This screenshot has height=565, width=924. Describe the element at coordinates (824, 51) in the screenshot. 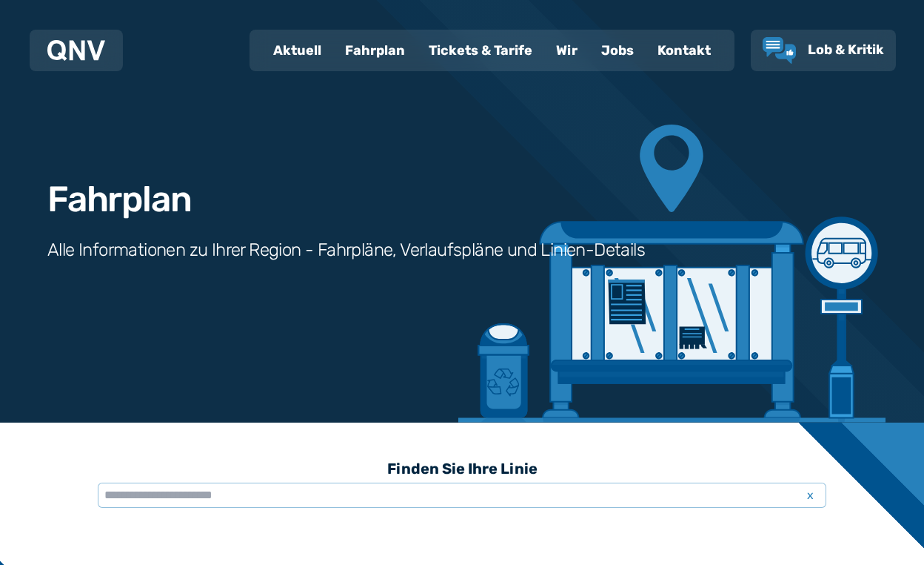

I see `a: Lob & Kritik` at that location.